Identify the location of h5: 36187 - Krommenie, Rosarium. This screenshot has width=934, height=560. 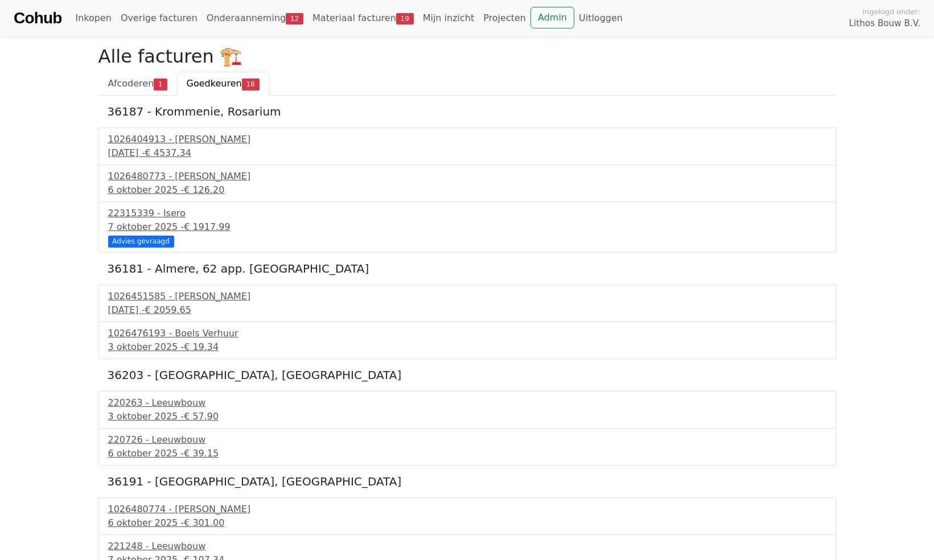
(467, 111).